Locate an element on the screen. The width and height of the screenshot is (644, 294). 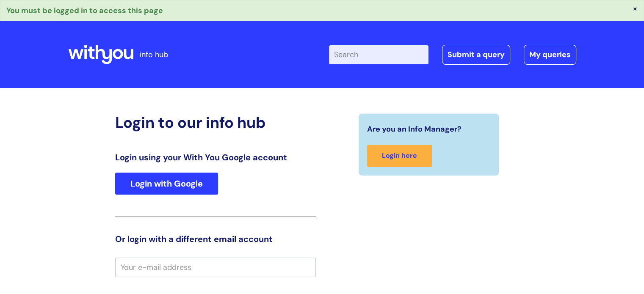
p: info hub is located at coordinates (154, 54).